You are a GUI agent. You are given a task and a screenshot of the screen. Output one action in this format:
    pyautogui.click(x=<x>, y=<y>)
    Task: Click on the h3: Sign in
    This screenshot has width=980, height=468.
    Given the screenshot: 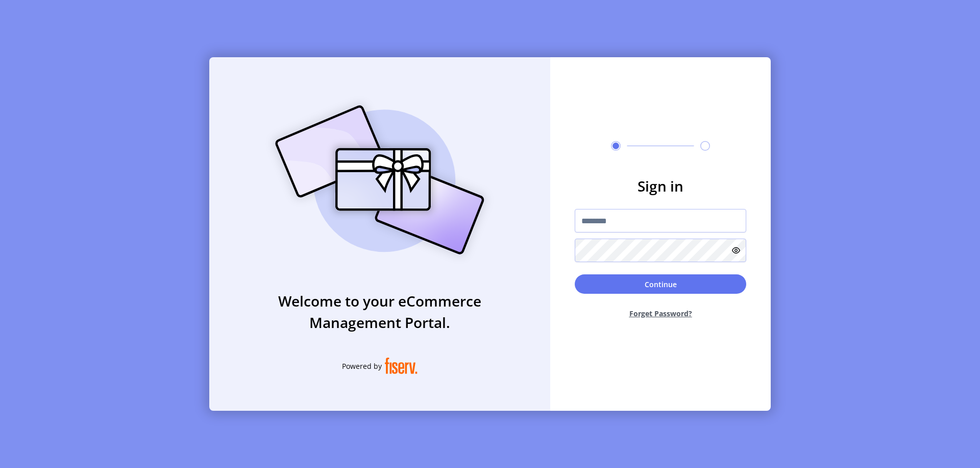 What is the action you would take?
    pyautogui.click(x=661, y=186)
    